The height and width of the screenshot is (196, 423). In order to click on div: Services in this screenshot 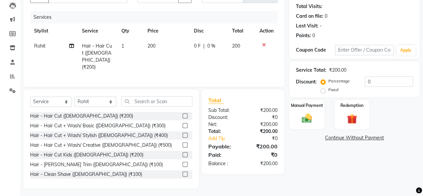, I will do `click(156, 17)`.